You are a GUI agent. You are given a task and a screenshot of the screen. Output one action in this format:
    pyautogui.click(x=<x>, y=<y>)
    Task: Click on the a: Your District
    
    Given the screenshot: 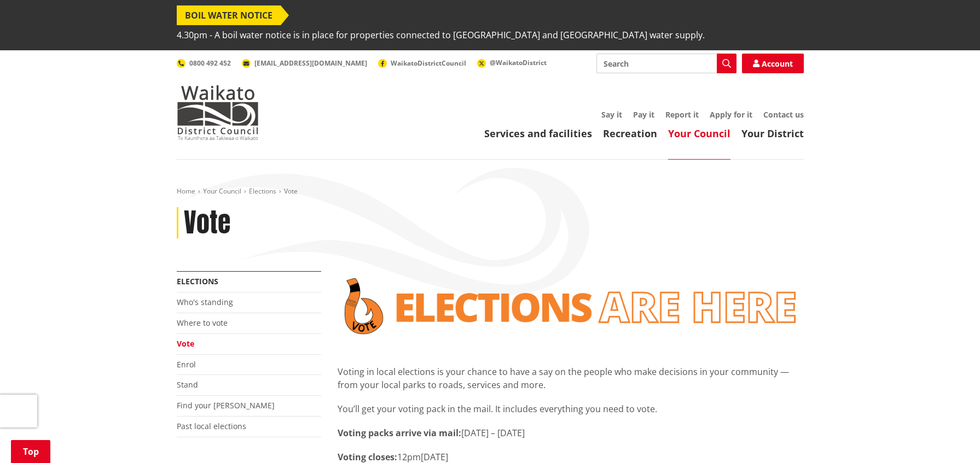 What is the action you would take?
    pyautogui.click(x=773, y=134)
    